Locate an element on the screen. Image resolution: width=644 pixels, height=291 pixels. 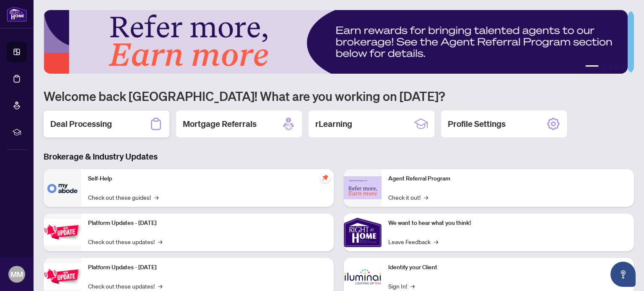
img: Slide 0 is located at coordinates (335, 42).